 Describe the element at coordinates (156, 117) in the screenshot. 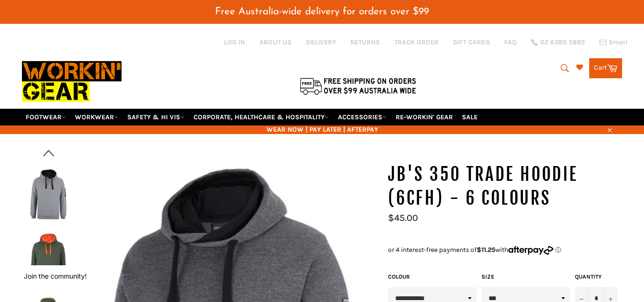

I see `a: SAFETY & HI VIS` at that location.